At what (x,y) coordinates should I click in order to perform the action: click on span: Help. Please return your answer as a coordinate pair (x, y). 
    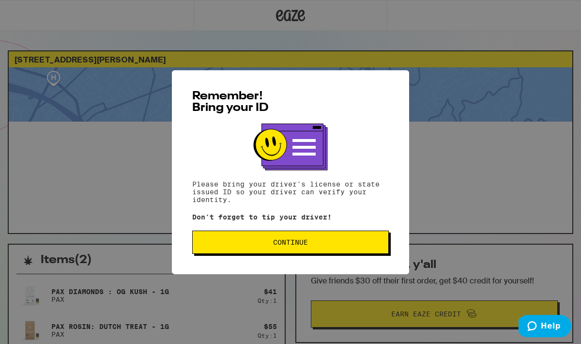
    Looking at the image, I should click on (32, 11).